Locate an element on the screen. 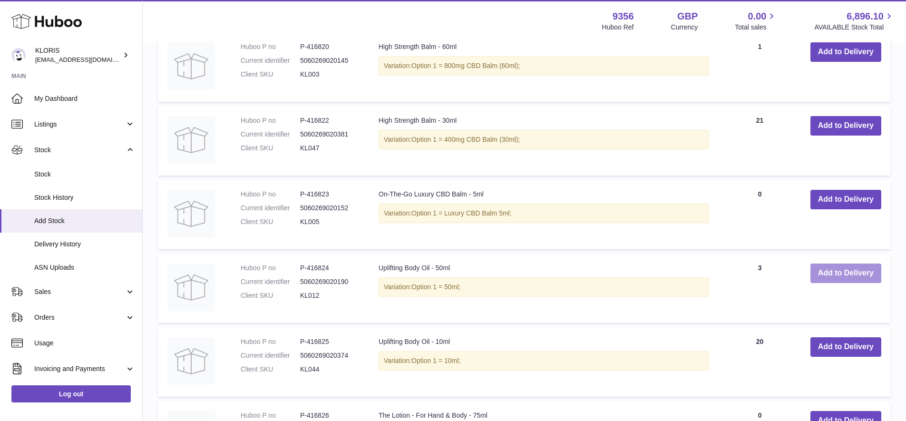 This screenshot has height=421, width=906. span: Sales is located at coordinates (79, 291).